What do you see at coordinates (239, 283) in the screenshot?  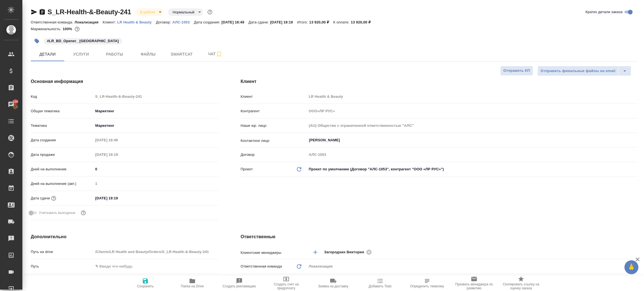 I see `button: Создать рекламацию` at bounding box center [239, 283].